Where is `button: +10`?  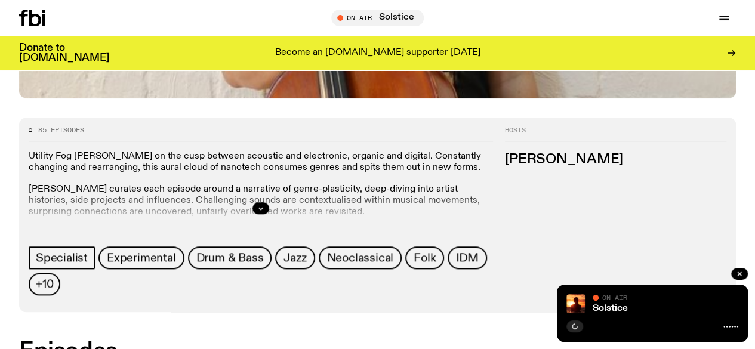 button: +10 is located at coordinates (44, 284).